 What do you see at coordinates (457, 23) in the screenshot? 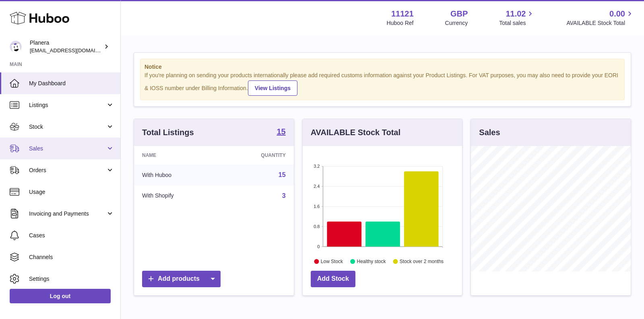
I see `div: Currency` at bounding box center [457, 23].